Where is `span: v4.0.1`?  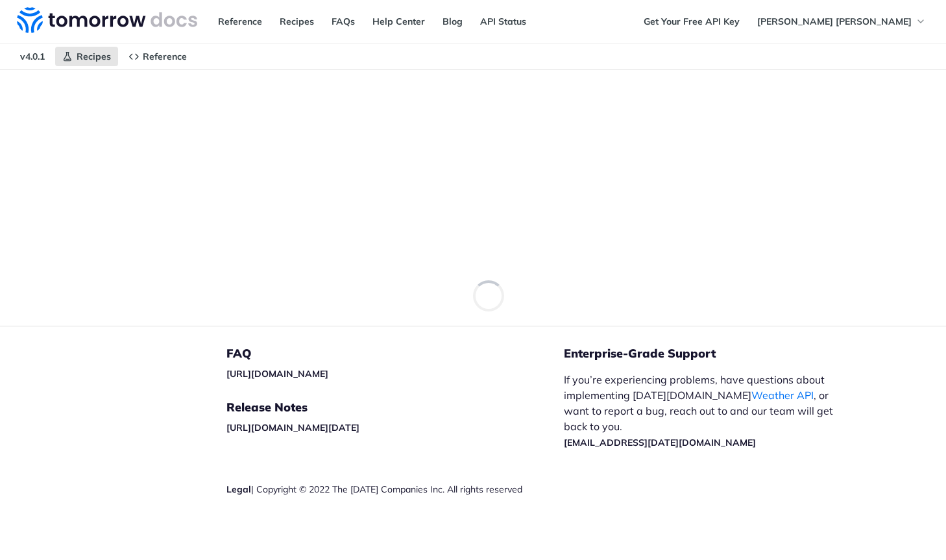
span: v4.0.1 is located at coordinates (32, 57).